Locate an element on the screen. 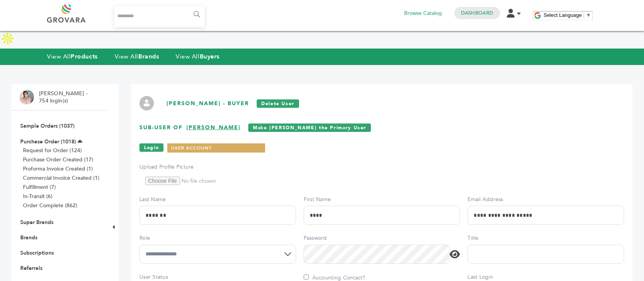 This screenshot has width=644, height=281. label: Upload Profile Picture is located at coordinates (218, 167).